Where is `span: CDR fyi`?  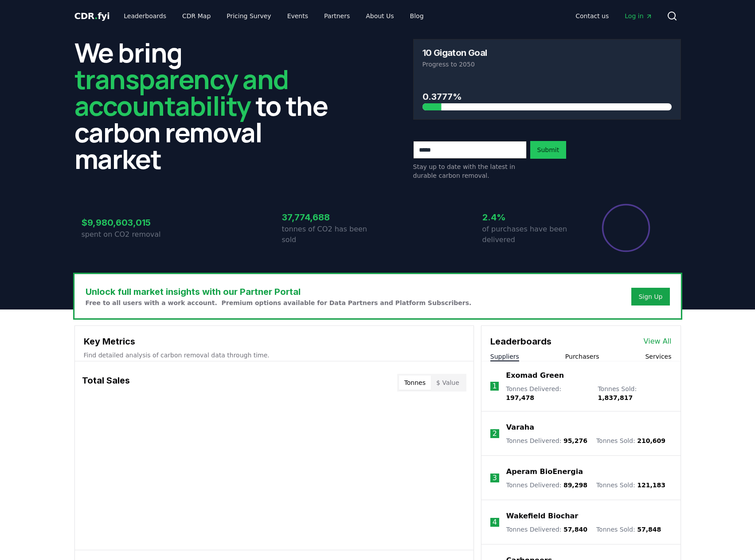
span: CDR fyi is located at coordinates (92, 16).